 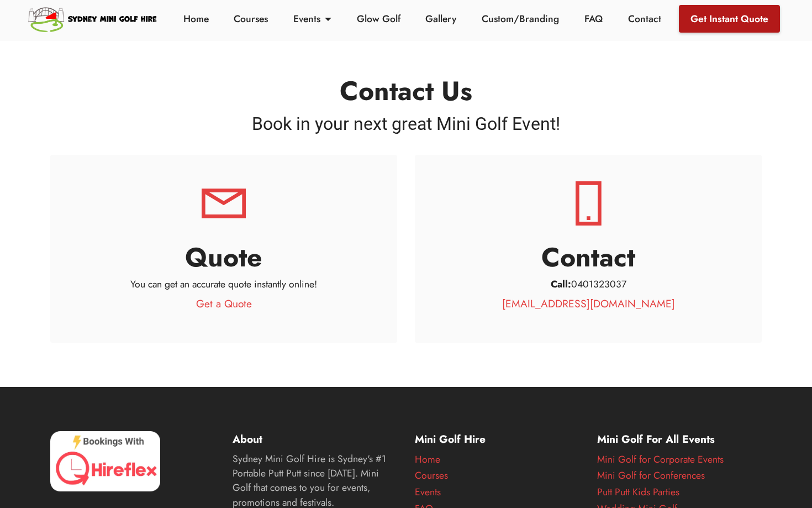 What do you see at coordinates (406, 124) in the screenshot?
I see `h4: Book in your next great Mini Golf Event!` at bounding box center [406, 124].